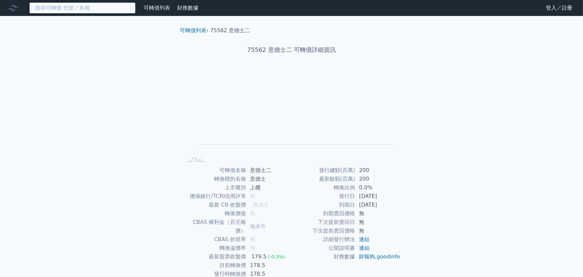 This screenshot has width=583, height=277. I want to click on td: 財務數據, so click(323, 257).